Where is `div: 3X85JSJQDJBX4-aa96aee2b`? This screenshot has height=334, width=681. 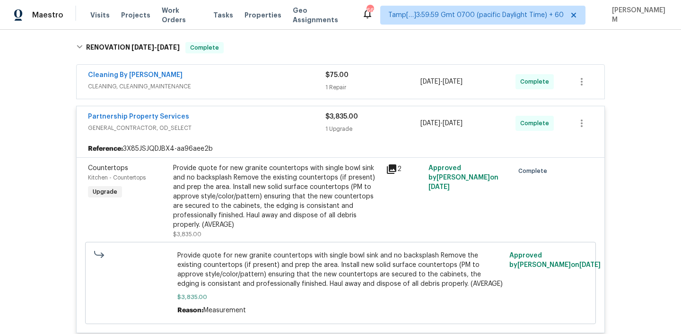
div: 3X85JSJQDJBX4-aa96aee2b is located at coordinates (341, 149).